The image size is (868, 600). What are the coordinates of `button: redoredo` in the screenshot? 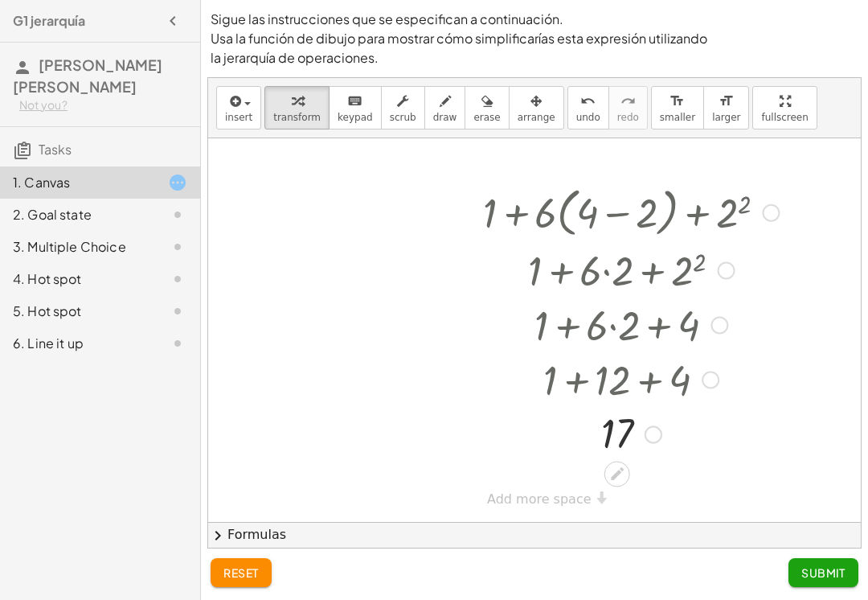 It's located at (628, 108).